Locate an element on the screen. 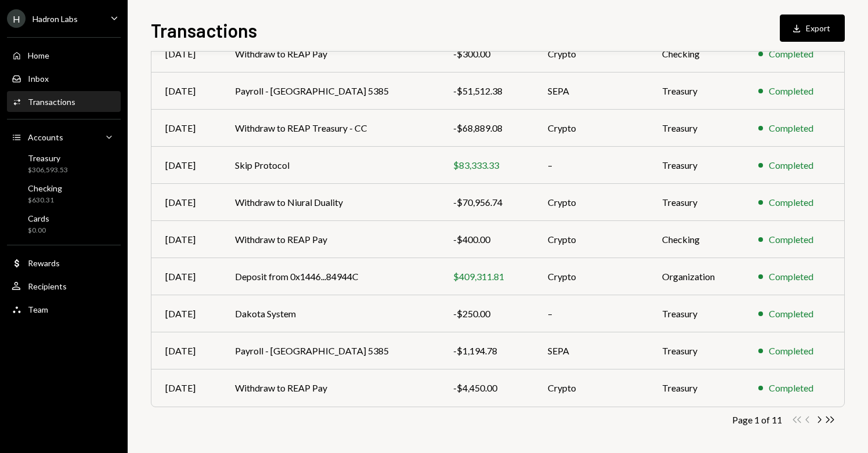  div: $83,333.33 is located at coordinates (486, 166).